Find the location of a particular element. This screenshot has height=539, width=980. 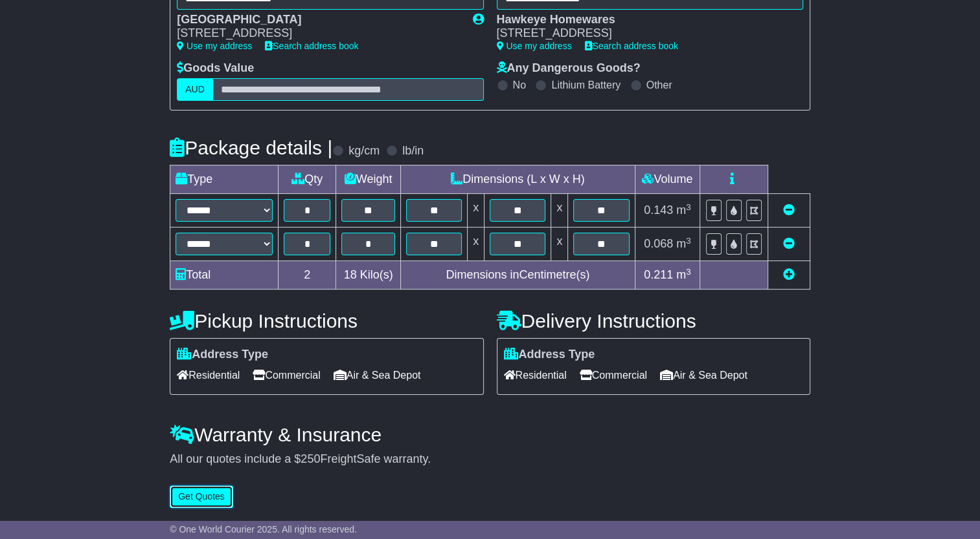

span: 18 is located at coordinates (350, 275).